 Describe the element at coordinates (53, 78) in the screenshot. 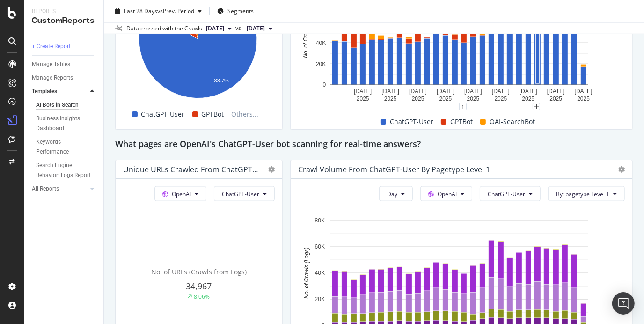

I see `div: Manage Reports` at that location.